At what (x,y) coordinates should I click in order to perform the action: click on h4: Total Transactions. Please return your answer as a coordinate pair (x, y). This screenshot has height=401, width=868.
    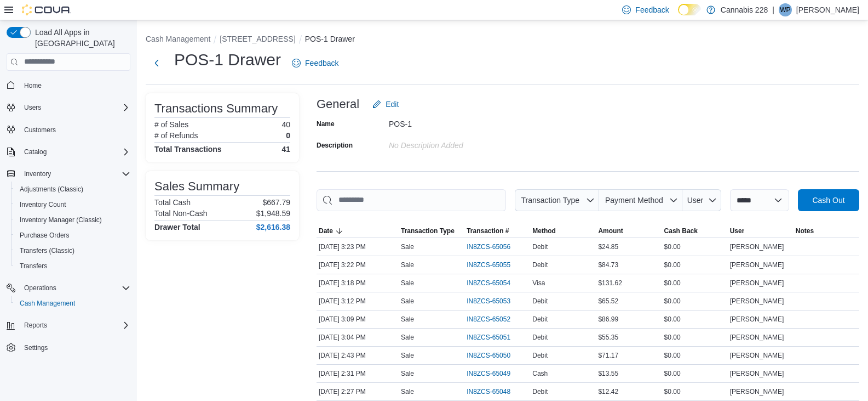
    Looking at the image, I should click on (188, 149).